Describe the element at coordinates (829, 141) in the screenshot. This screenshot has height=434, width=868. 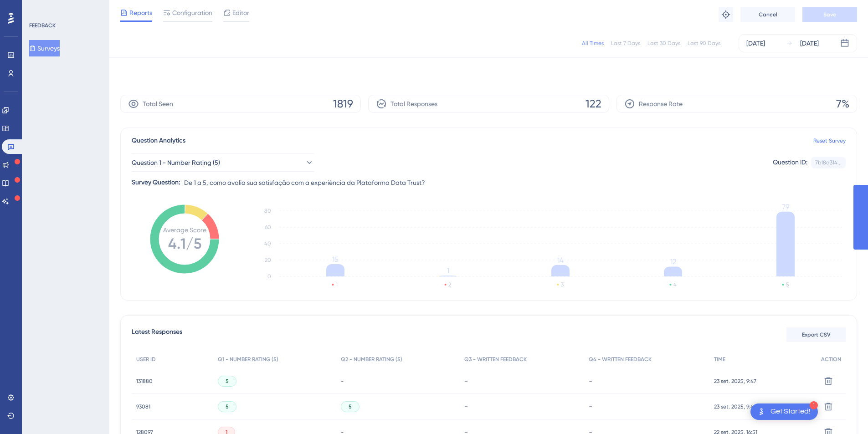
I see `a: Reset Survey` at that location.